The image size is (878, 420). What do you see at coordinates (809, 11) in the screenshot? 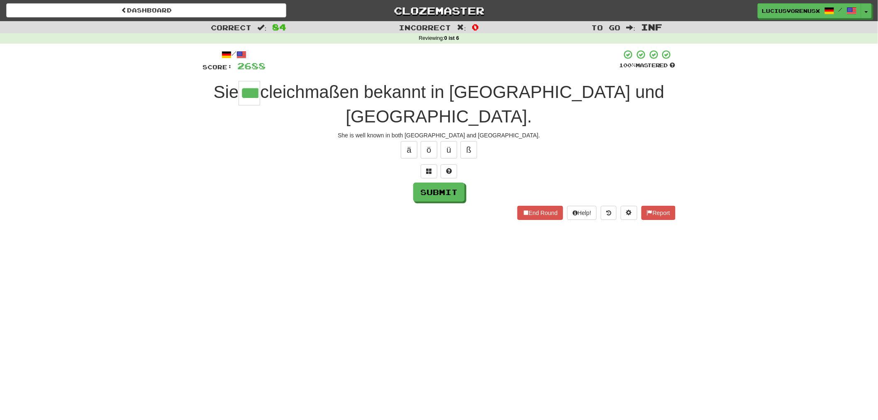
I see `a: LuciusVorenusX /` at bounding box center [809, 11].